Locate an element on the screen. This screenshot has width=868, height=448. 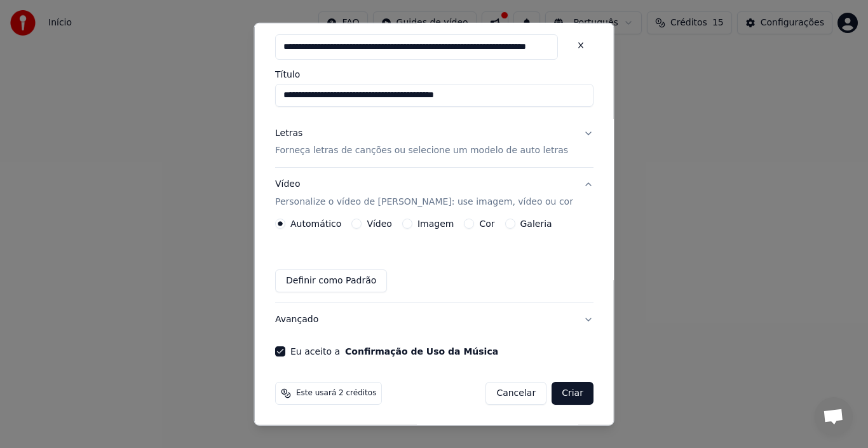
label: Imagem is located at coordinates (435, 224).